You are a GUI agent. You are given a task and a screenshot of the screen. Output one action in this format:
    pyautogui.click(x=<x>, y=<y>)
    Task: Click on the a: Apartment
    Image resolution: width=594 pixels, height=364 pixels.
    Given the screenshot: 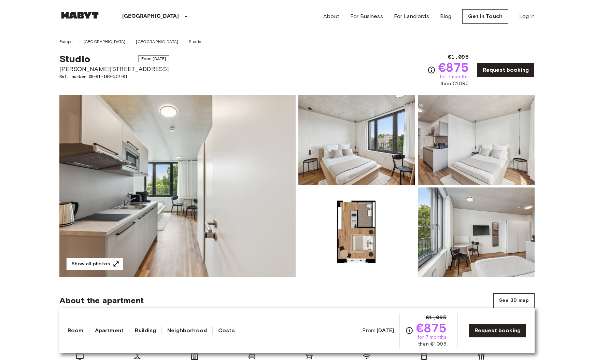 What is the action you would take?
    pyautogui.click(x=109, y=330)
    